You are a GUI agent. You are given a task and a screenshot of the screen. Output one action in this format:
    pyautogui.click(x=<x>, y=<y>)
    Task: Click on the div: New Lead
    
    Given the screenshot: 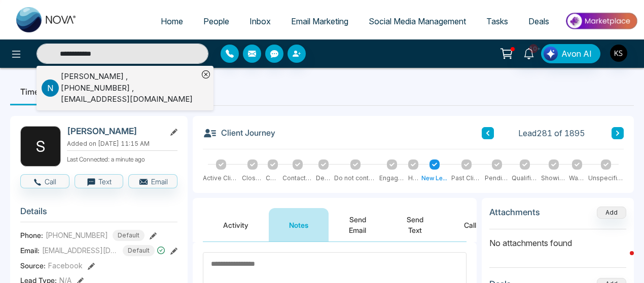 What is the action you would take?
    pyautogui.click(x=434, y=178)
    